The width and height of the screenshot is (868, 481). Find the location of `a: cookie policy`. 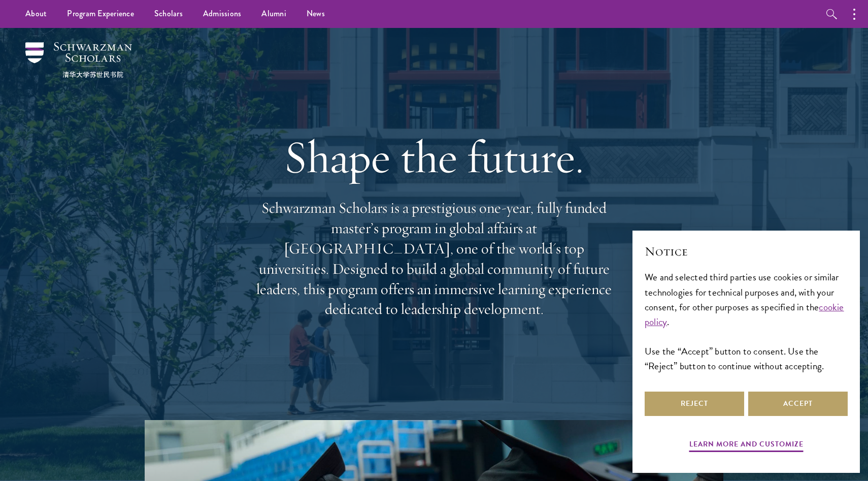

a: cookie policy is located at coordinates (744, 314).